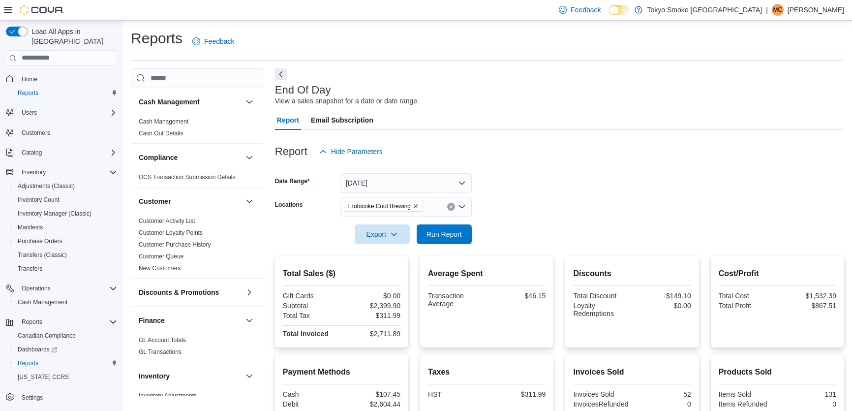 The width and height of the screenshot is (852, 411). I want to click on div: Loyalty Redemptions, so click(601, 309).